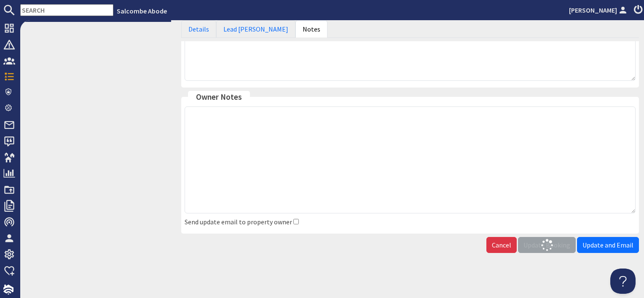  Describe the element at coordinates (9, 290) in the screenshot. I see `img: staytech_i_w-64f4e8e9ee0a9c174fd5317b4b171b261742d2d393467e5bdba4413f4f884c10.svg` at that location.